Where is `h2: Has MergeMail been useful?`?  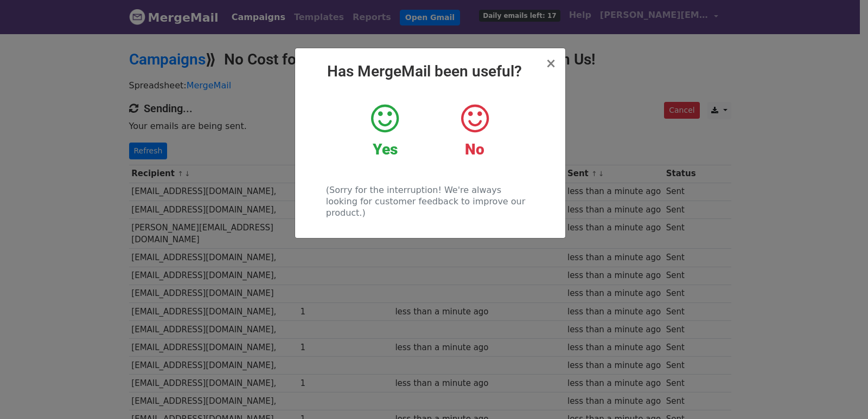
h2: Has MergeMail been useful? is located at coordinates (430, 71).